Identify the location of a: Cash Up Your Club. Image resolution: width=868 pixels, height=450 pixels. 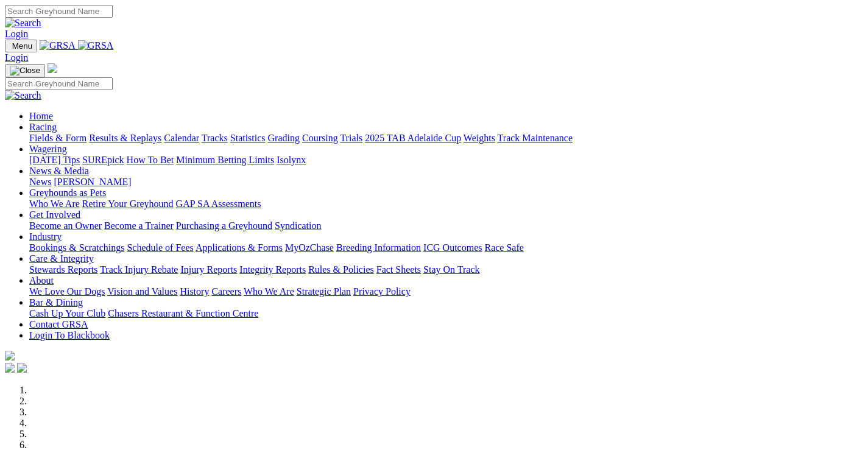
(67, 313).